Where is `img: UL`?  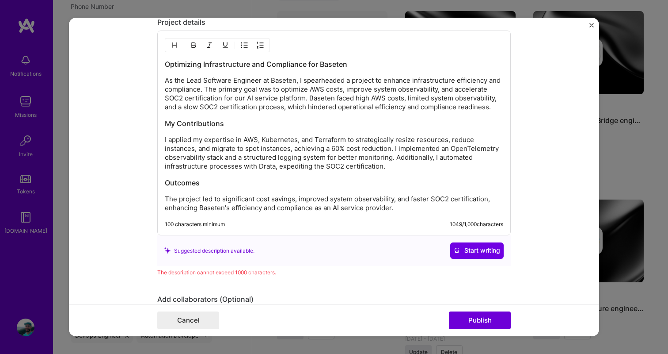
img: UL is located at coordinates (244, 45).